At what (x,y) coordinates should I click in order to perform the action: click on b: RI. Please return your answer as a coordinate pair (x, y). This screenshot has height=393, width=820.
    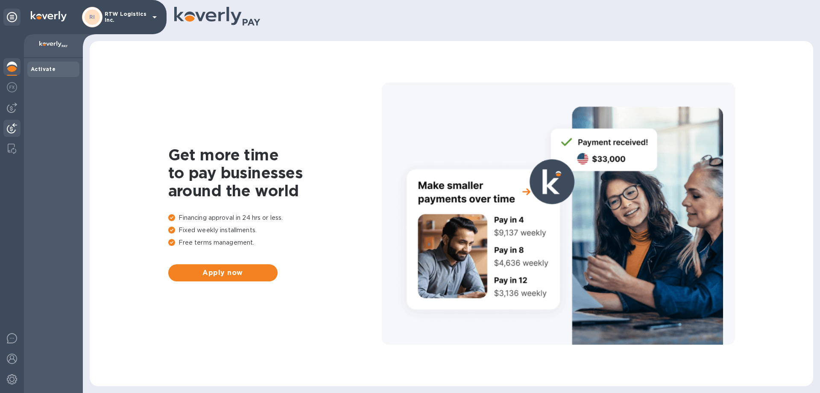
    Looking at the image, I should click on (92, 17).